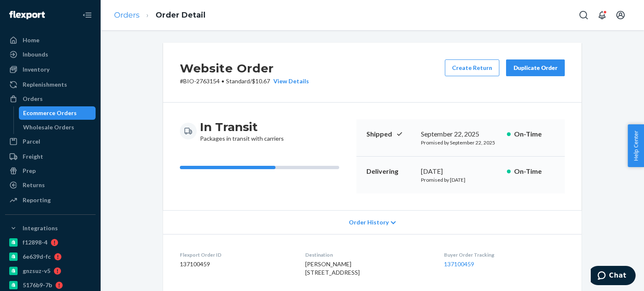 This screenshot has height=291, width=644. Describe the element at coordinates (238, 81) in the screenshot. I see `span: Standard` at that location.